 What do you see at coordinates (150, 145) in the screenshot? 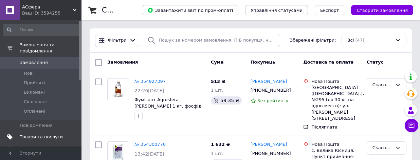
I see `a: № 354300770` at bounding box center [150, 145].